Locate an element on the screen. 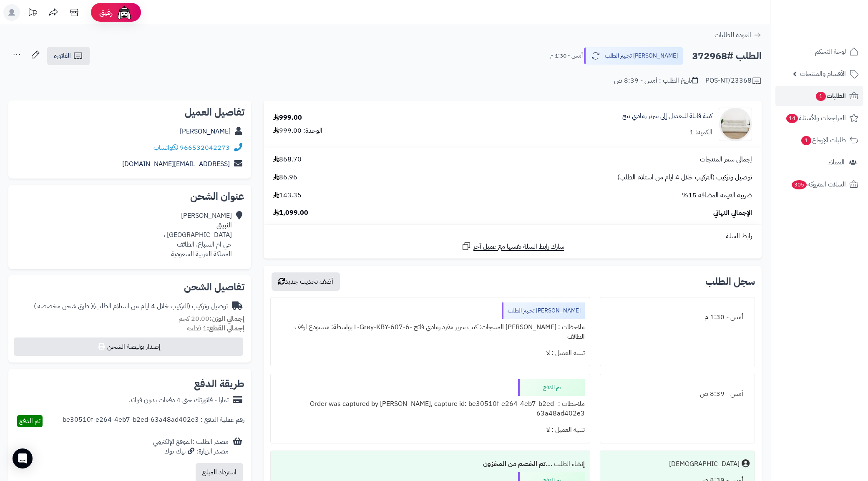 The height and width of the screenshot is (481, 868). a: لوحة التحكم is located at coordinates (819, 52).